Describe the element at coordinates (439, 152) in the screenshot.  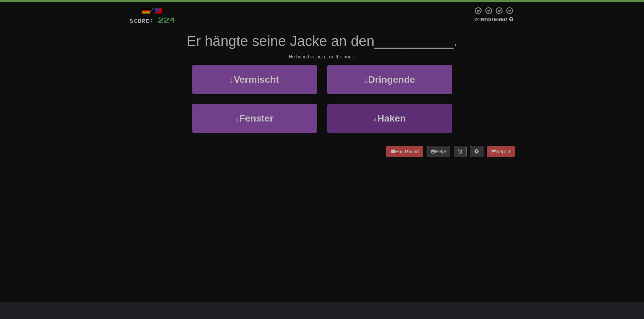
I see `button: Help!` at that location.